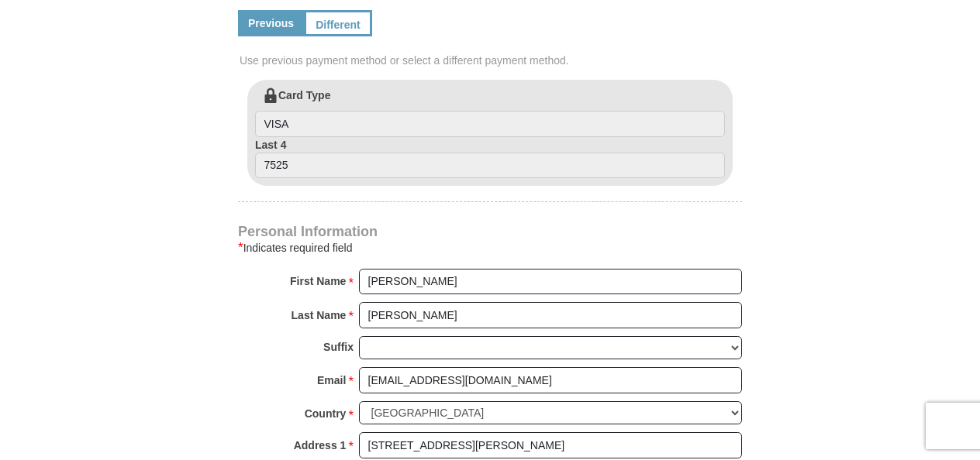 The image size is (980, 460). Describe the element at coordinates (338, 23) in the screenshot. I see `a: Different` at that location.